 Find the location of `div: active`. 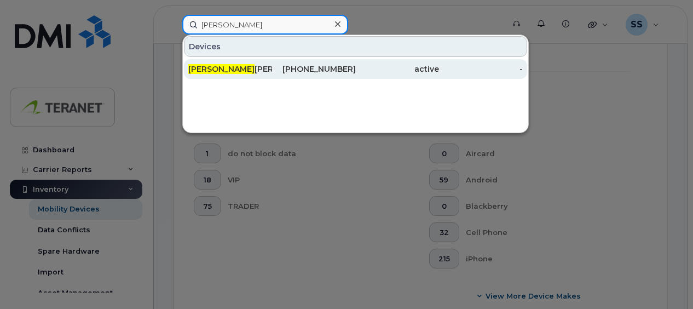

div: active is located at coordinates (398, 69).